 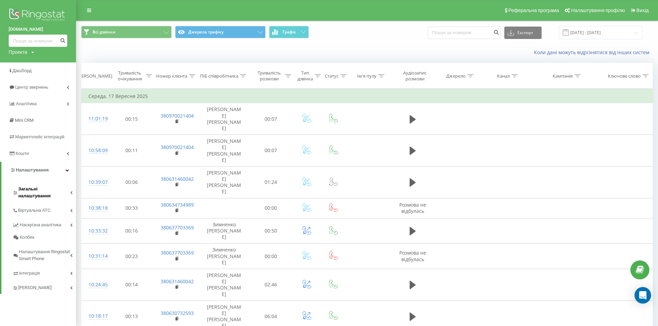 I want to click on div: 10:33:32, so click(x=95, y=231).